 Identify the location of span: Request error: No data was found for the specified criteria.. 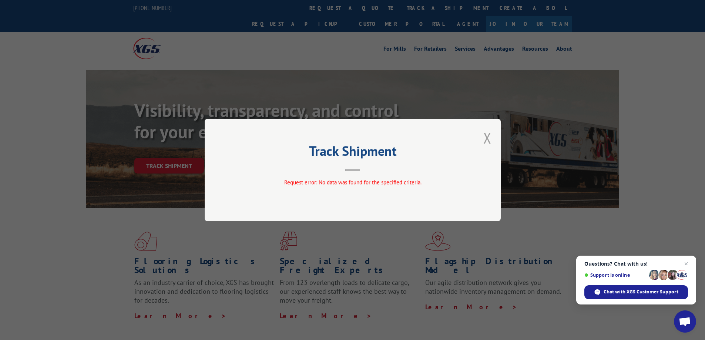
(352, 182).